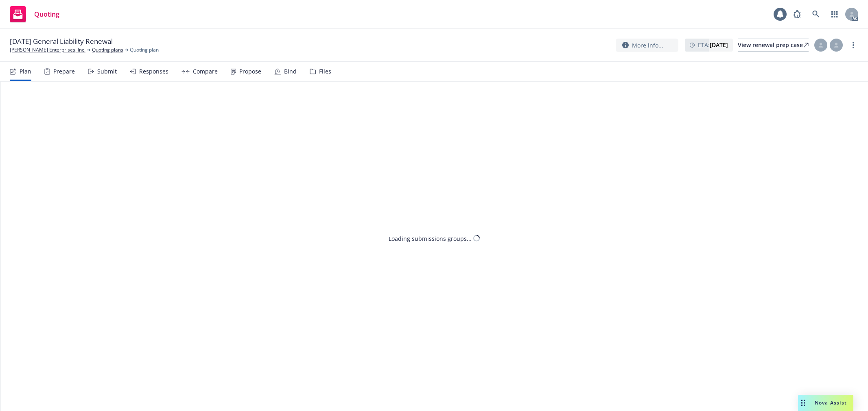  What do you see at coordinates (797, 14) in the screenshot?
I see `a: Report a Bug` at bounding box center [797, 14].